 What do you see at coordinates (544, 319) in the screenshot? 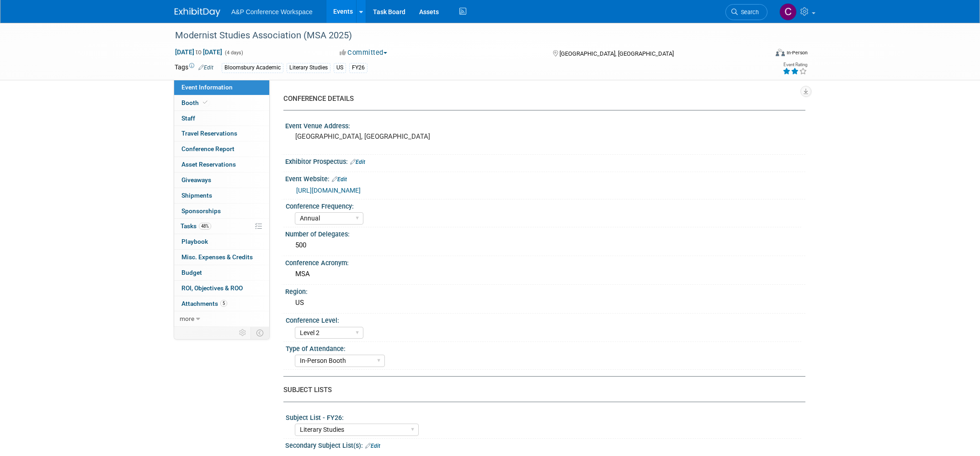
I see `div: Conference Level:` at bounding box center [544, 319].